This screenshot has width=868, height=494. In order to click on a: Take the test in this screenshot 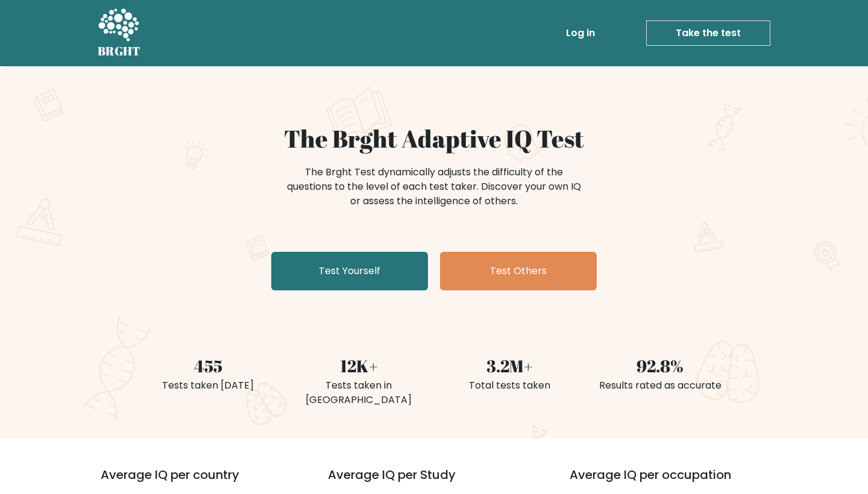, I will do `click(708, 33)`.